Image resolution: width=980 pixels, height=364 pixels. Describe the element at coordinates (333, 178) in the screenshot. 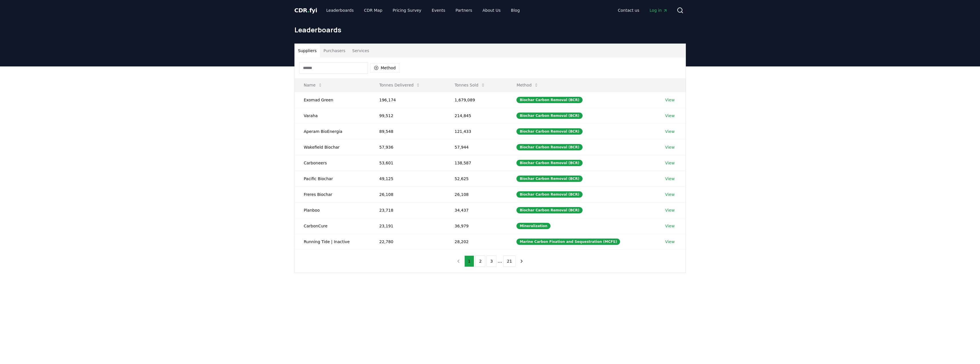

I see `td: Pacific Biochar` at that location.